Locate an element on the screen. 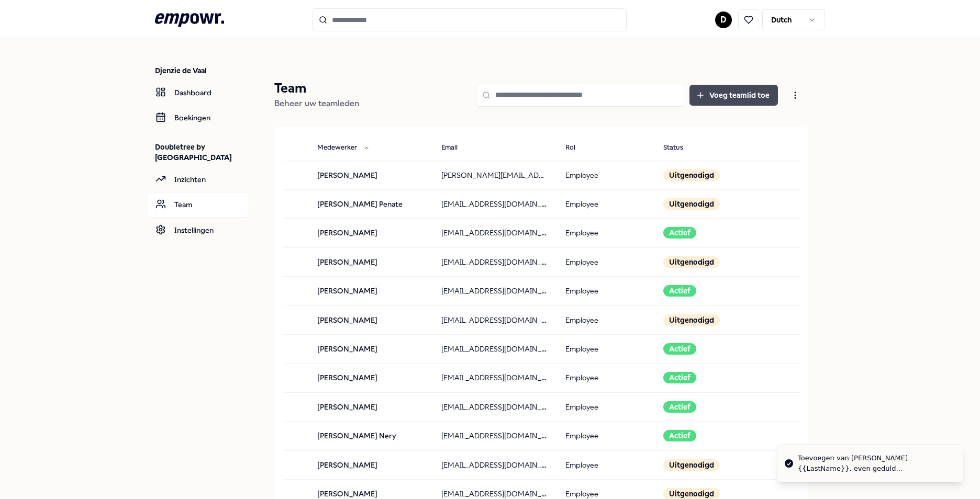 The height and width of the screenshot is (499, 980). button: D is located at coordinates (723, 20).